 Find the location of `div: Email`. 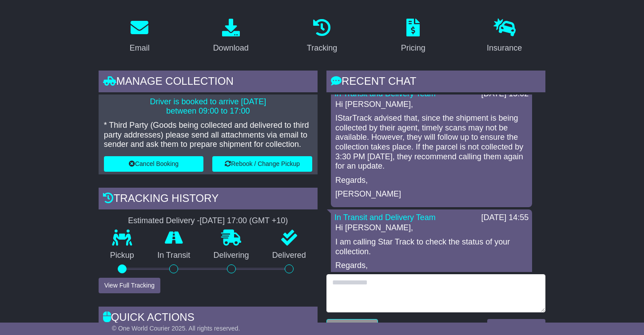

div: Email is located at coordinates (140, 48).